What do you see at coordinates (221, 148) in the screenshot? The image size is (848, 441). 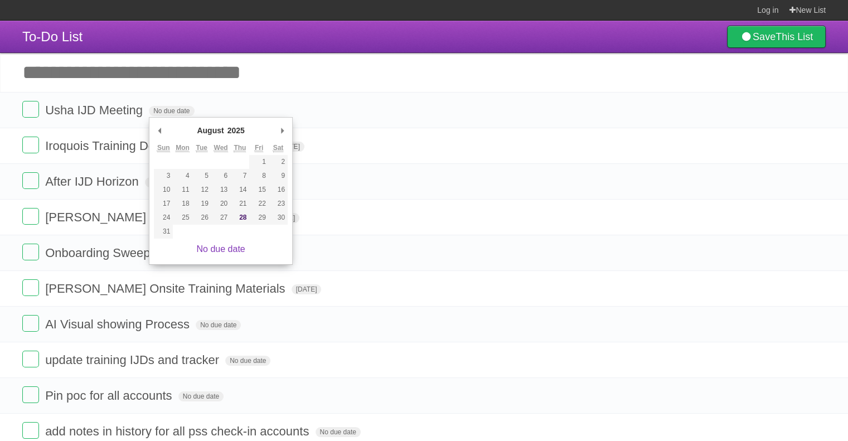 I see `abbr: Wednesday` at bounding box center [221, 148].